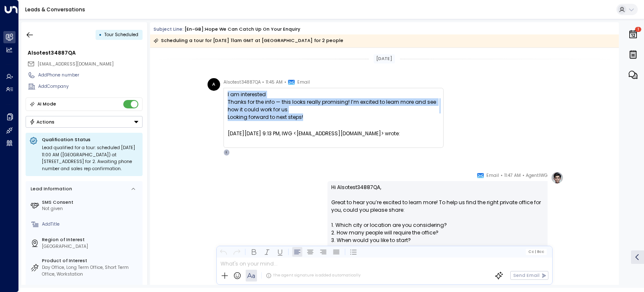  I want to click on div: AI Mode, so click(46, 104).